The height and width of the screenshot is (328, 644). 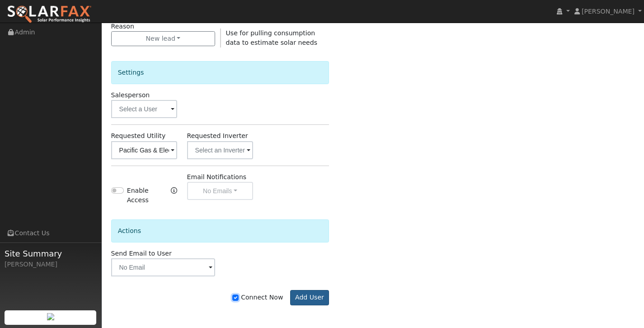 What do you see at coordinates (163, 39) in the screenshot?
I see `button: New lead` at bounding box center [163, 39].